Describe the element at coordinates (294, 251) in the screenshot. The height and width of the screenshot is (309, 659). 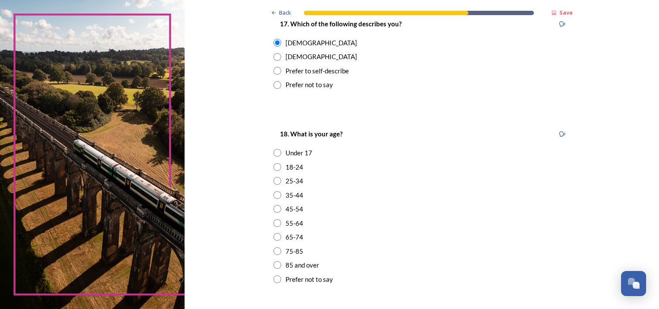
I see `div: 75-85` at that location.